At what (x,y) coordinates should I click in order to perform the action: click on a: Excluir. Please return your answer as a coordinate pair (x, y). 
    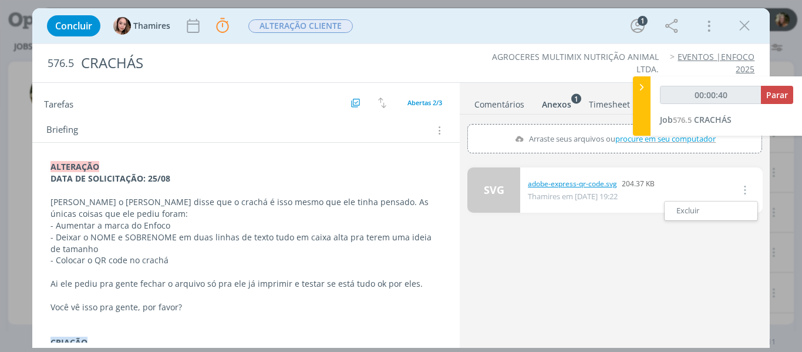
    Looking at the image, I should click on (711, 211).